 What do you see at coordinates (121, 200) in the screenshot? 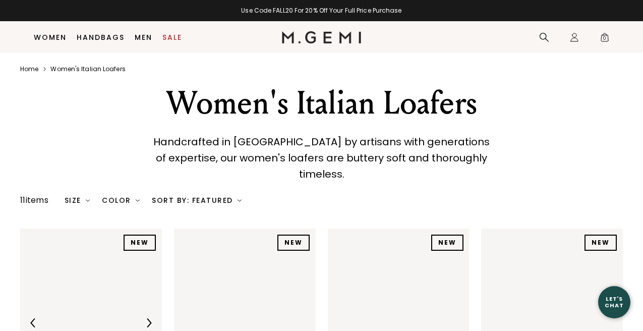
I see `div: Color` at bounding box center [121, 200].